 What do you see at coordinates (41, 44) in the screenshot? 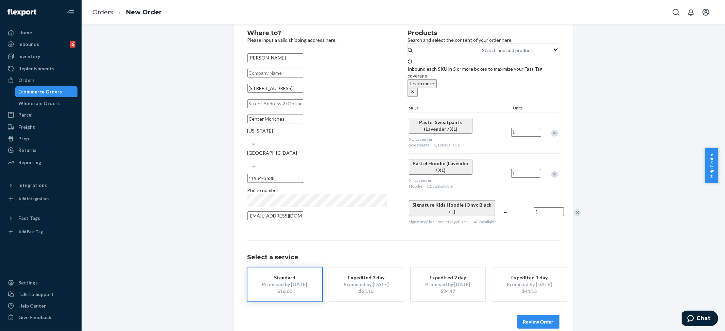
I see `a: Inbounds6` at bounding box center [41, 44].